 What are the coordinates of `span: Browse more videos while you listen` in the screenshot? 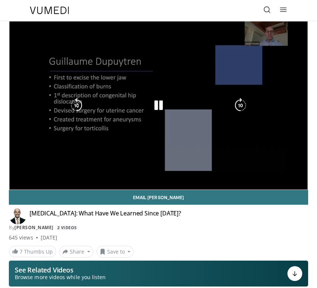 It's located at (60, 277).